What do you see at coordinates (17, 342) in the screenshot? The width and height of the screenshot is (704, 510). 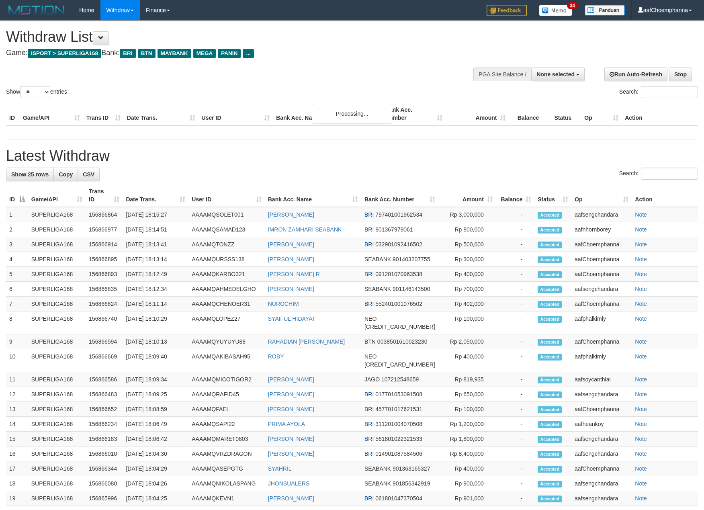 I see `td: 9` at bounding box center [17, 342].